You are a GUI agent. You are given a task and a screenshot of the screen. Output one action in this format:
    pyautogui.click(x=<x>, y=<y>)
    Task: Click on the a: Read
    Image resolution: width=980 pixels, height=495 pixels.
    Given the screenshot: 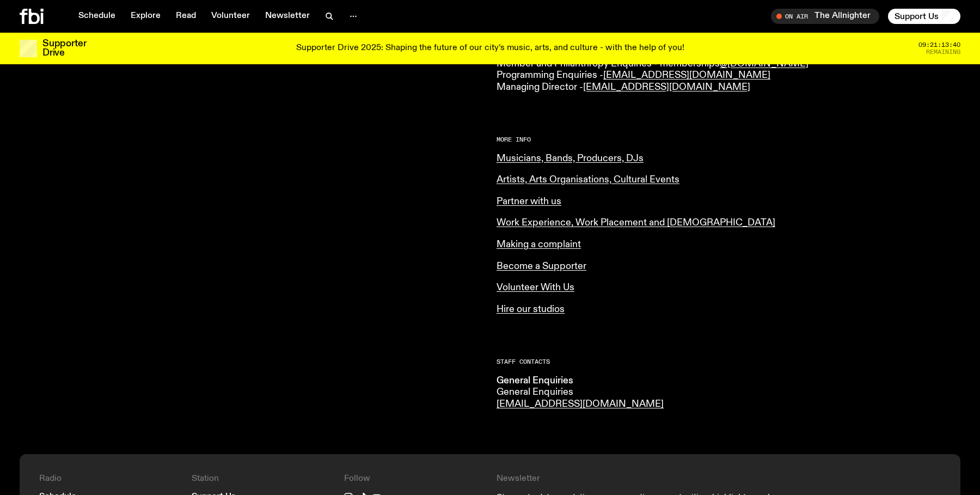 What is the action you would take?
    pyautogui.click(x=186, y=17)
    